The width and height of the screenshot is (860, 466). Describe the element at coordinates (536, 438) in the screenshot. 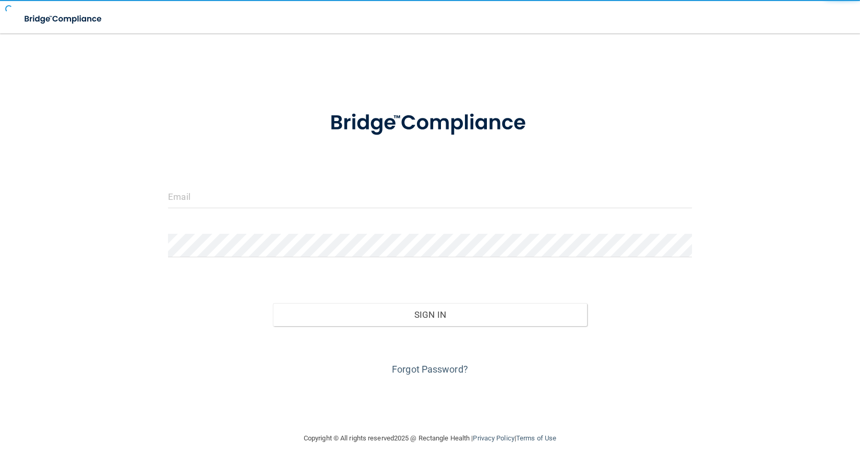

I see `a: Terms of Use` at that location.